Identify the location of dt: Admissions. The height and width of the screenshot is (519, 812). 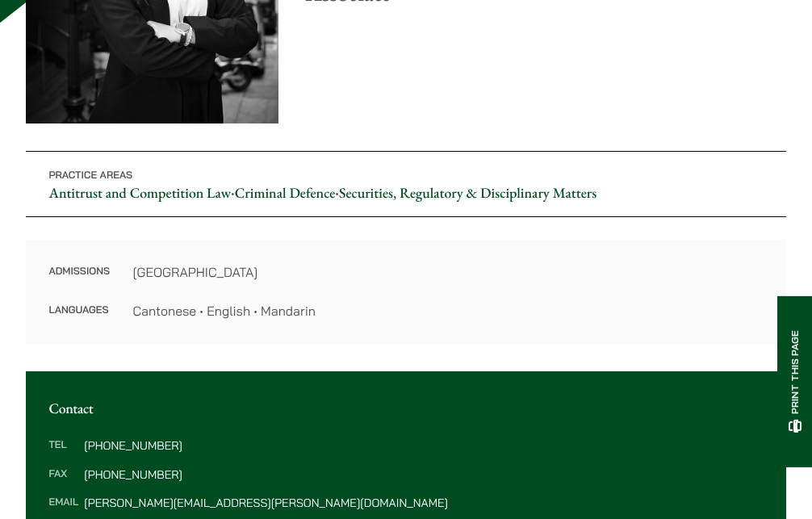
(79, 281).